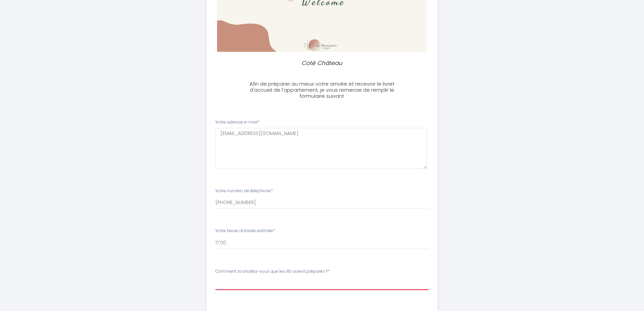 This screenshot has width=644, height=311. I want to click on label: Votre heure d'arrivée estimée, so click(245, 231).